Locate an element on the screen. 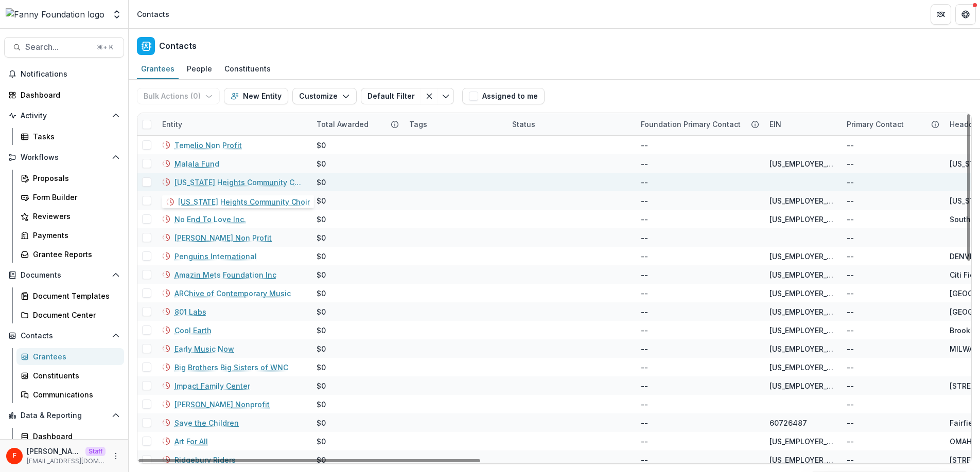 This screenshot has height=472, width=980. div: People is located at coordinates (199, 68).